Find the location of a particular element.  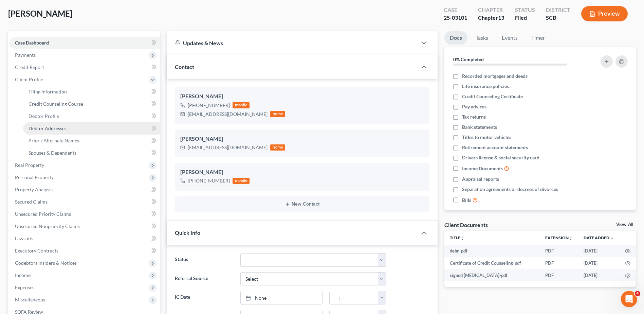

span: Recorded mortgages and deeds is located at coordinates (495, 76).